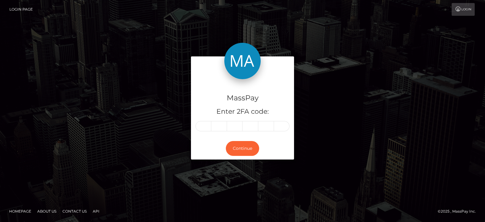  Describe the element at coordinates (75, 211) in the screenshot. I see `a: Contact Us` at that location.